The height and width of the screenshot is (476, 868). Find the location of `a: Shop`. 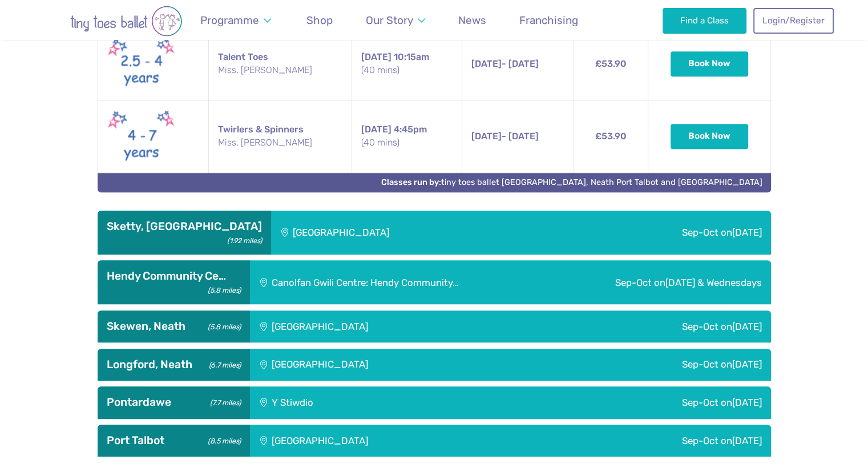

a: Shop is located at coordinates (320, 20).